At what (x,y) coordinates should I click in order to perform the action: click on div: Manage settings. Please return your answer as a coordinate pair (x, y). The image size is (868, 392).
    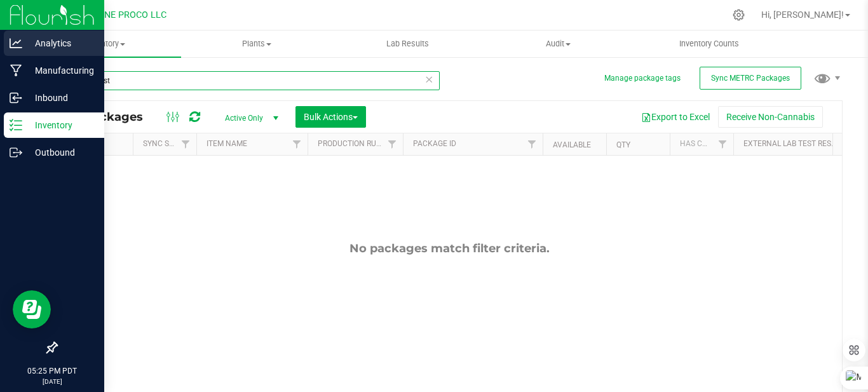
    Looking at the image, I should click on (738, 15).